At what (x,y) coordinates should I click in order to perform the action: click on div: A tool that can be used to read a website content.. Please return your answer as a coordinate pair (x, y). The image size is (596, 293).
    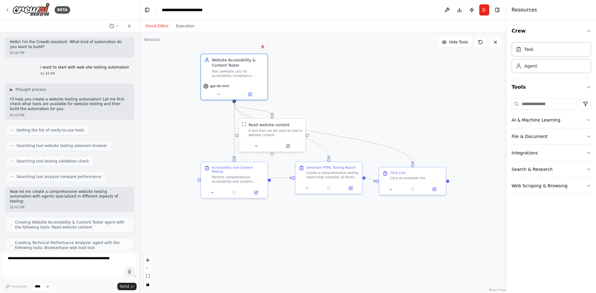
    Looking at the image, I should click on (275, 133).